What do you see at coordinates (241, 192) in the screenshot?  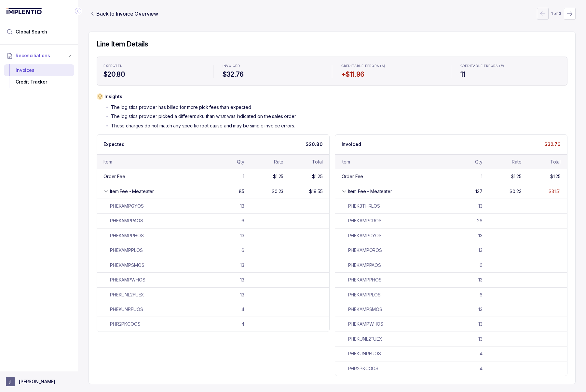 I see `div: 85` at bounding box center [241, 192].